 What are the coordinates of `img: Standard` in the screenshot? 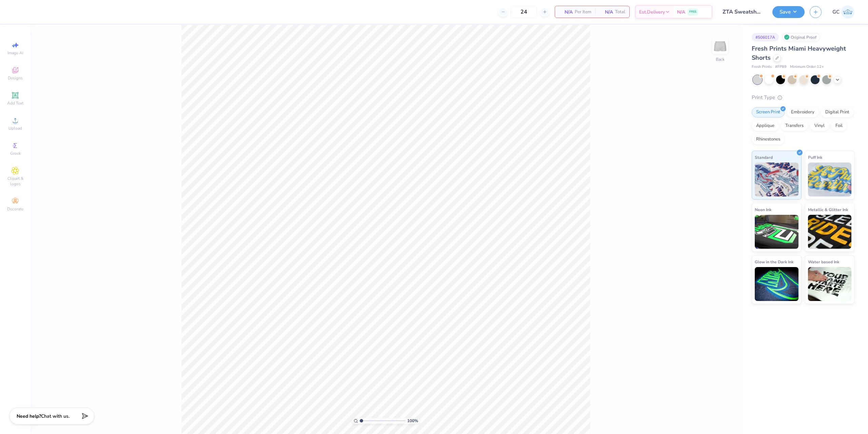 It's located at (776, 179).